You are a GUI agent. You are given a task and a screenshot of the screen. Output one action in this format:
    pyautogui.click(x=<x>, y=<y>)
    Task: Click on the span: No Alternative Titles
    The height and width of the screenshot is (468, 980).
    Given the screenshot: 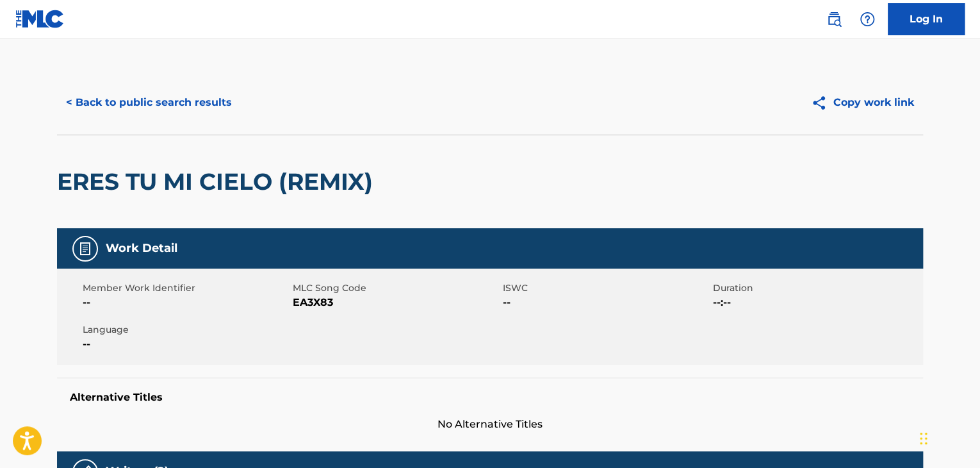 What is the action you would take?
    pyautogui.click(x=490, y=424)
    